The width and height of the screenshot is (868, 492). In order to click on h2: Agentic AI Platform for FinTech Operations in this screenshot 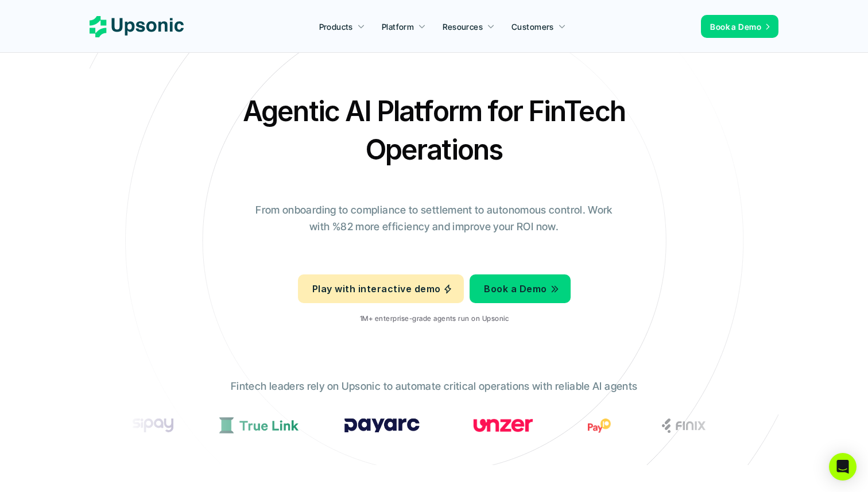, I will do `click(434, 131)`.